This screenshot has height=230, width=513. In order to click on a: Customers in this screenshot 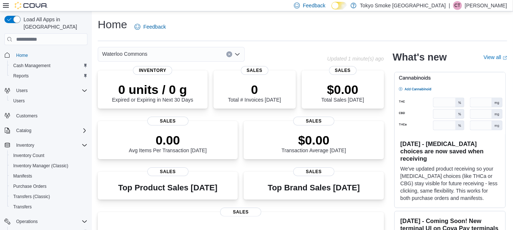, I will do `click(27, 116)`.